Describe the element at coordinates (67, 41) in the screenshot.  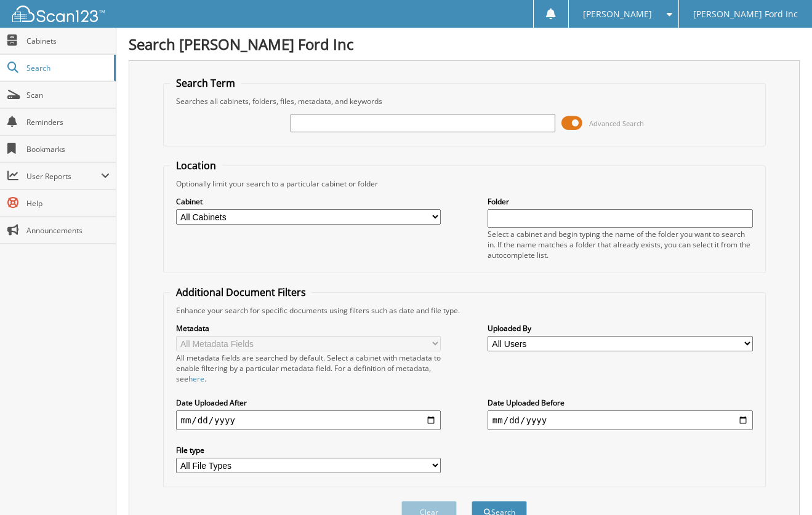
I see `span: Cabinets` at that location.